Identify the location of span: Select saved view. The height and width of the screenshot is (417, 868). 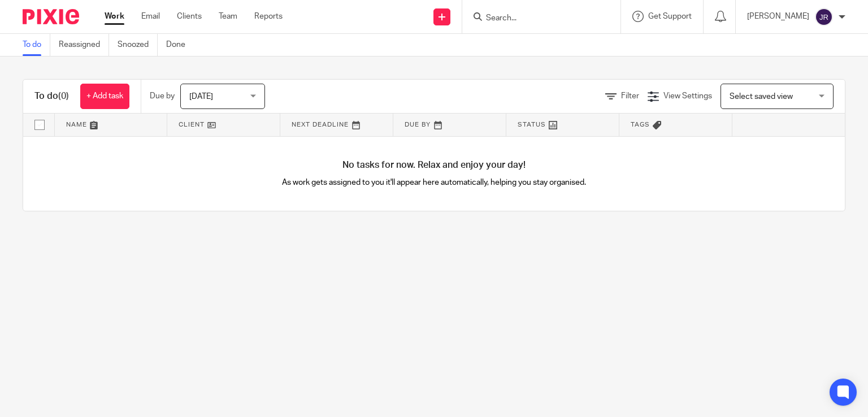
(761, 97).